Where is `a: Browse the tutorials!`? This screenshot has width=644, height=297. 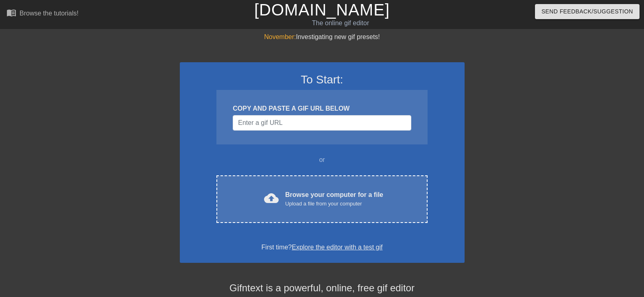
a: Browse the tutorials! is located at coordinates (43, 14).